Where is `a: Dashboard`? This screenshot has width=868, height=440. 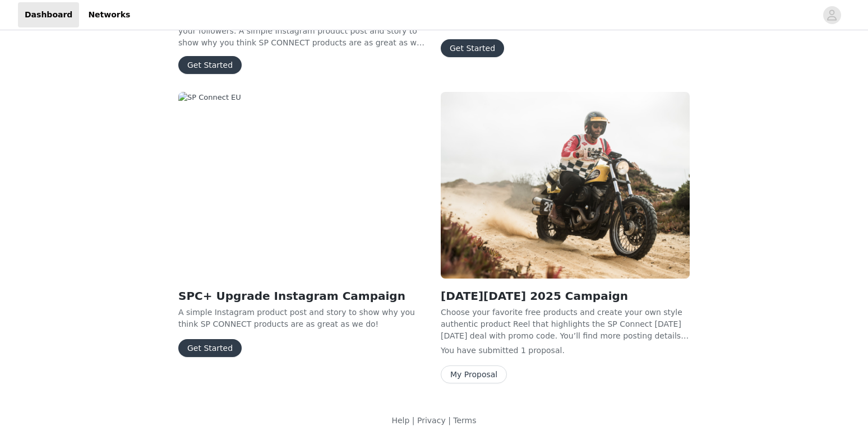
a: Dashboard is located at coordinates (48, 14).